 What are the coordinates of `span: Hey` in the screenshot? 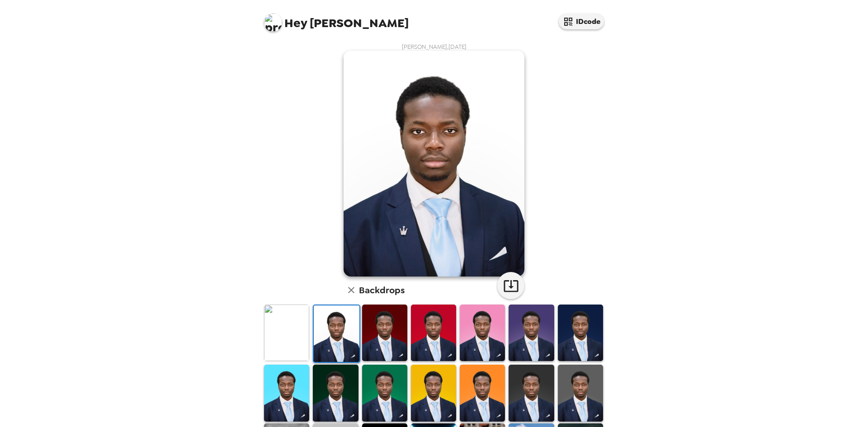 It's located at (296, 23).